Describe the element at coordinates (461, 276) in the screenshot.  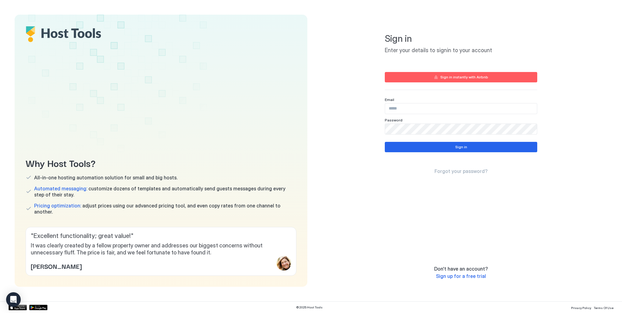
I see `span: Sign up for a free trial` at that location.